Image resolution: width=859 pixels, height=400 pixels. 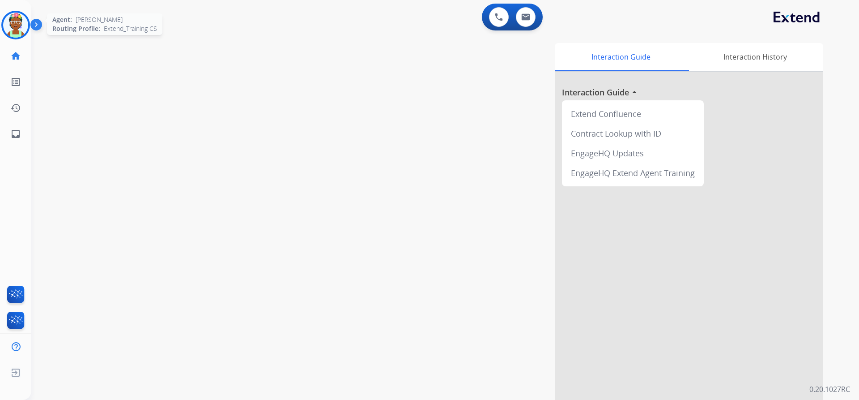 I want to click on div: EngageHQ Extend Agent Training, so click(x=633, y=173).